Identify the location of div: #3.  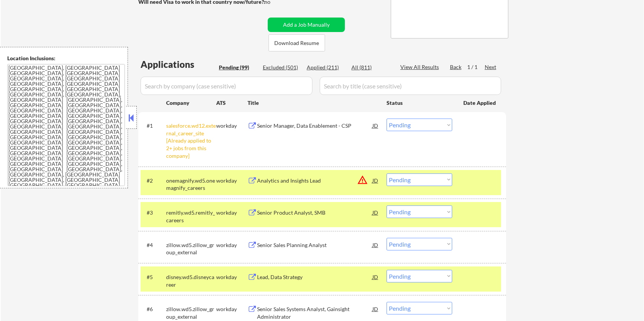
(153, 213).